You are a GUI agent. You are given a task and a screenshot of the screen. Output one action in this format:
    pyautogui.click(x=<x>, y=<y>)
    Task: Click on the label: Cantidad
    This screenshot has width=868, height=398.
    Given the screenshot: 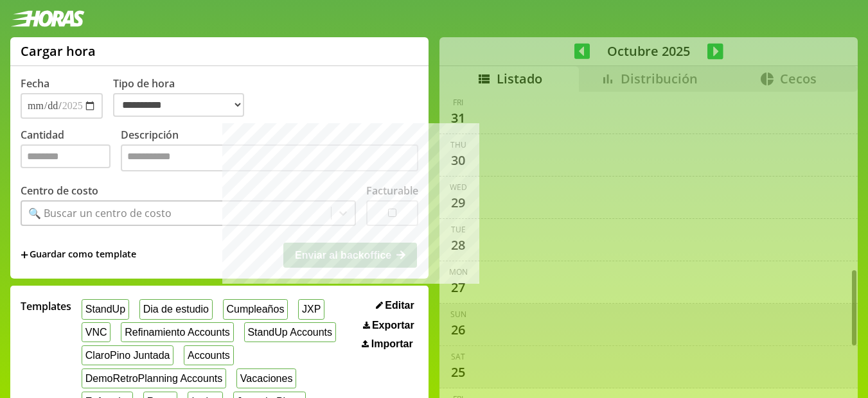 What is the action you would take?
    pyautogui.click(x=71, y=151)
    